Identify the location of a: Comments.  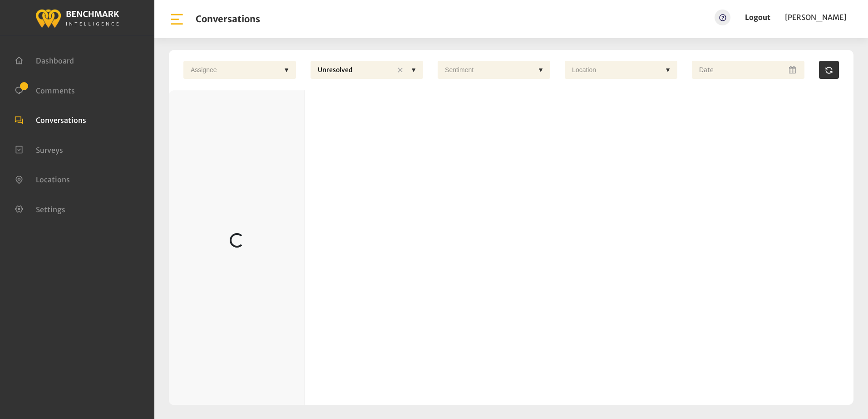
(44, 90).